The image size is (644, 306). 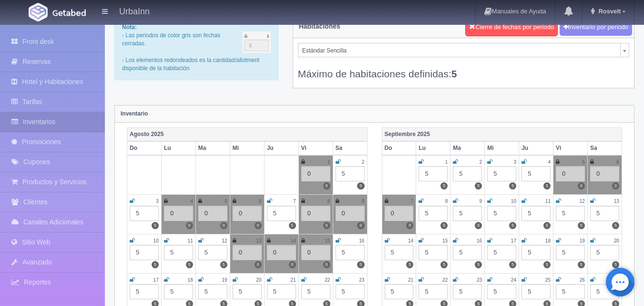 What do you see at coordinates (196, 48) in the screenshot?
I see `div: - Las periodos de color gris son fechas cerradas. - Los elementos redondeados es la cantidad/allo...` at bounding box center [196, 48].